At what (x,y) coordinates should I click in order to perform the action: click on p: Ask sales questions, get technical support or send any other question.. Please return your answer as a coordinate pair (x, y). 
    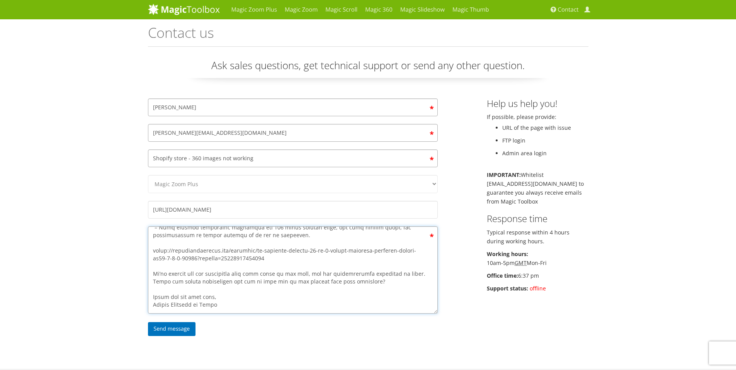
    Looking at the image, I should click on (368, 68).